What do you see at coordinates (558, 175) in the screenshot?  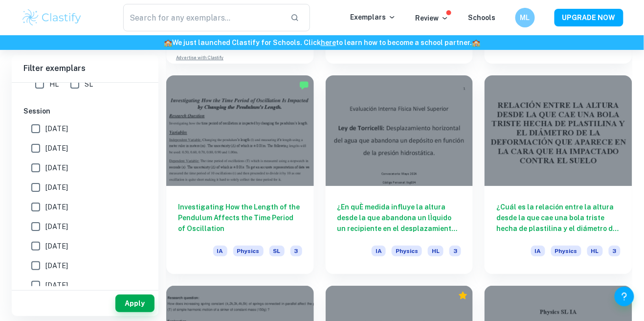 I see `a: ¿Cuál es la relación entre la altura desde la que cae una bola triste hecha de plastilina y el di...` at bounding box center [558, 175].